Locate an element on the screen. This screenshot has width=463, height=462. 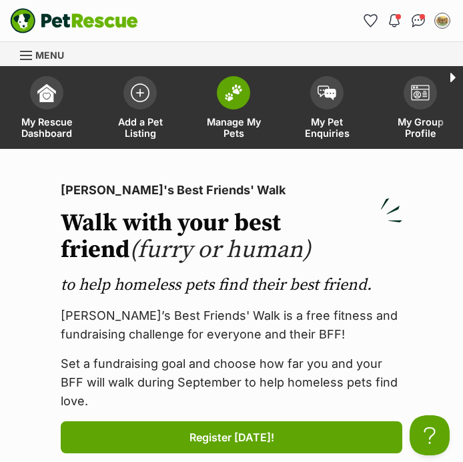
h2: Walk with your best friend is located at coordinates (231, 237).